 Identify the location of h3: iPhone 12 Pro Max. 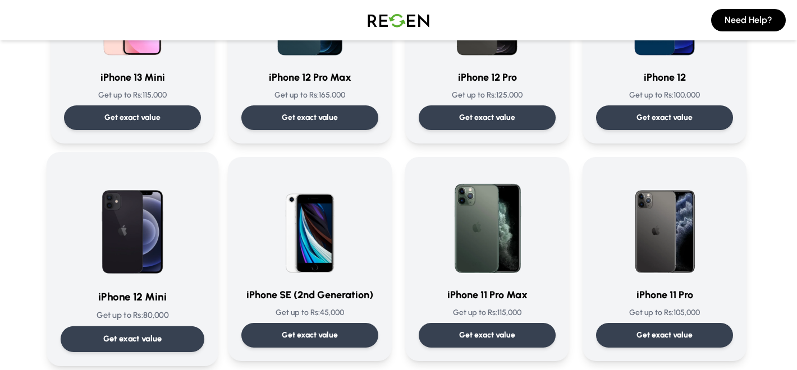
(310, 77).